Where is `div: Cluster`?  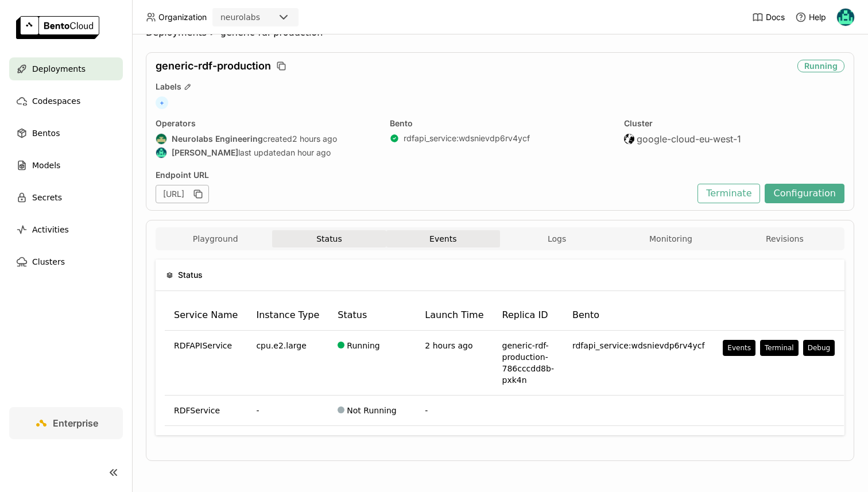 div: Cluster is located at coordinates (735, 123).